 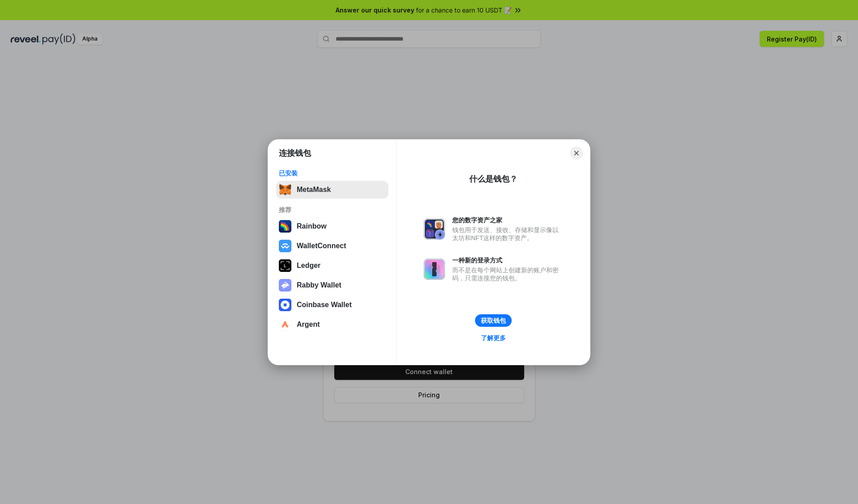 What do you see at coordinates (308, 265) in the screenshot?
I see `div: Ledger` at bounding box center [308, 265].